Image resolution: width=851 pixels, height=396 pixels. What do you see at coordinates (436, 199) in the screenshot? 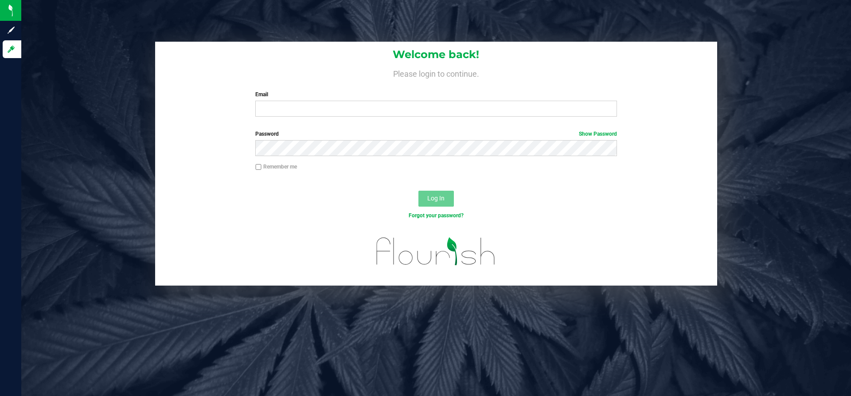
I see `button: Log In` at bounding box center [436, 199].